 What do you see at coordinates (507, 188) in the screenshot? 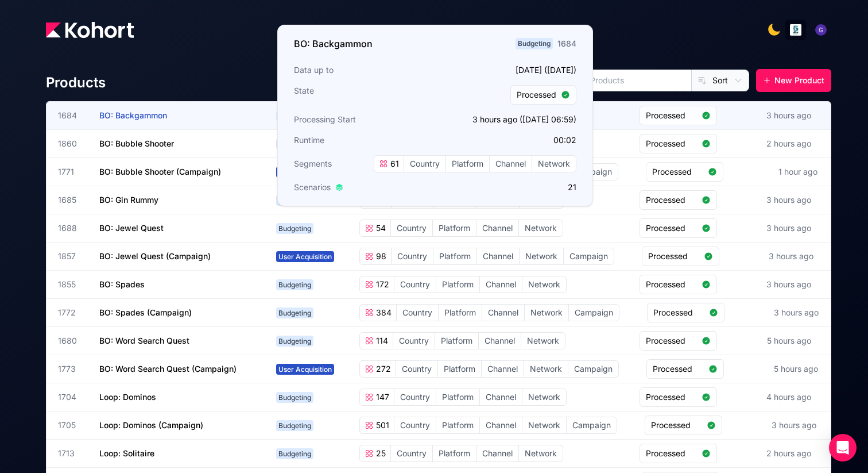
I see `p: 21` at bounding box center [507, 188].